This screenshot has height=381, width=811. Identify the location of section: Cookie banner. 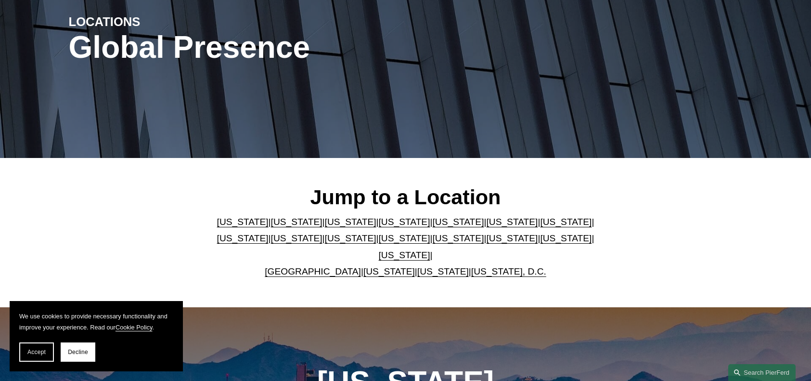
(96, 336).